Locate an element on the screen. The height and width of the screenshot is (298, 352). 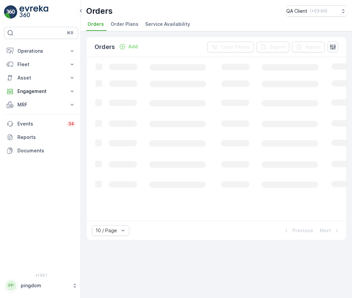
p: Operations is located at coordinates (41, 51).